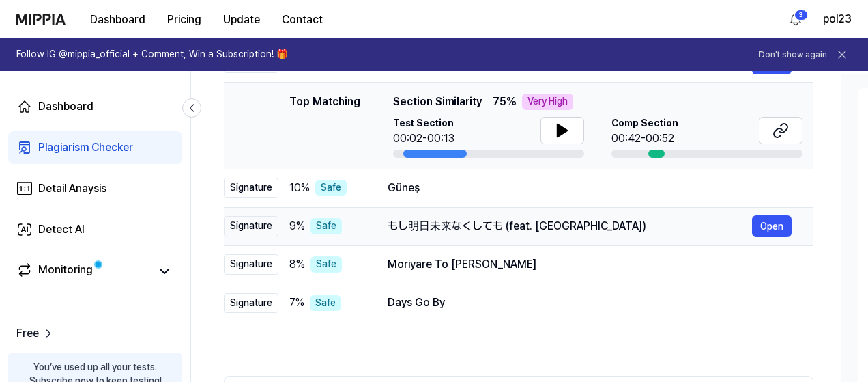 This screenshot has height=382, width=868. What do you see at coordinates (41, 19) in the screenshot?
I see `img: logo` at bounding box center [41, 19].